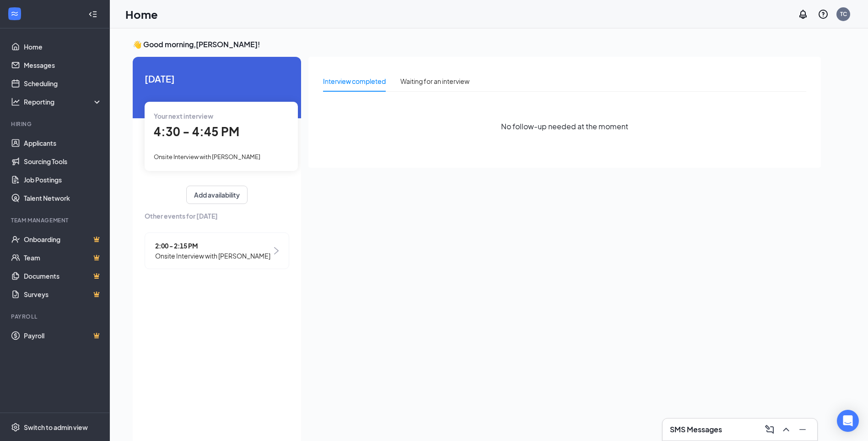  What do you see at coordinates (770, 429) in the screenshot?
I see `button: ComposeMessage` at bounding box center [770, 429].